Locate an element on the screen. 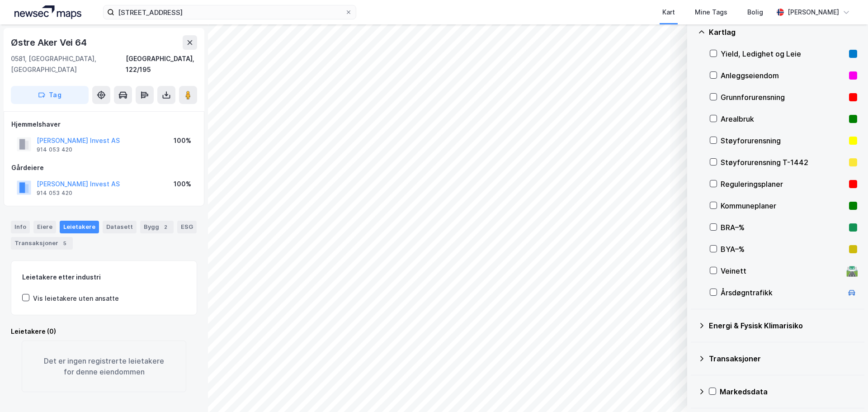 This screenshot has width=868, height=412. div: 2 is located at coordinates (166, 227).